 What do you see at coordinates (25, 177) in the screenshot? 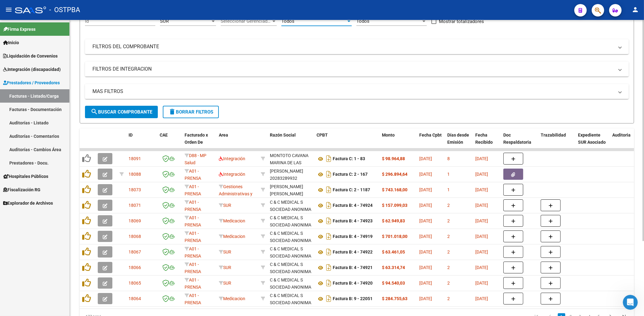
I see `span: Hospitales Públicos` at bounding box center [25, 177].